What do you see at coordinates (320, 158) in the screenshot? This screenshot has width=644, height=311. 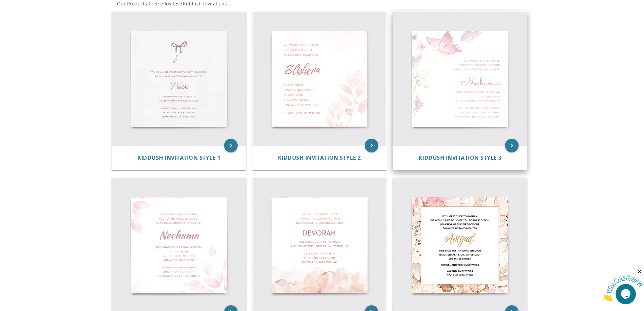 I see `a: Kiddush Invitation Style 2` at bounding box center [320, 158].